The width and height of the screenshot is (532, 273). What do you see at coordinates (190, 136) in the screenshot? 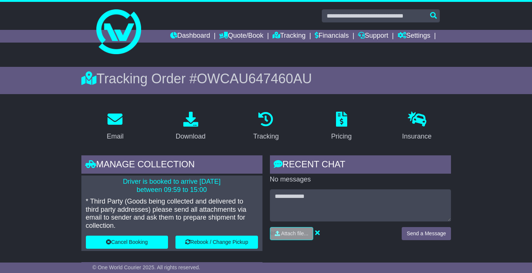
I see `div: Download` at bounding box center [190, 136].